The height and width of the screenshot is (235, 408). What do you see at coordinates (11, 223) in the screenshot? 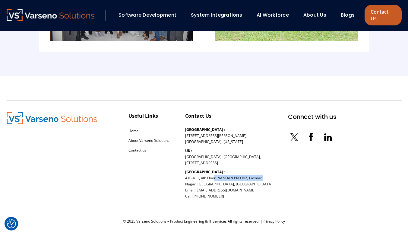
I see `img: Revisit consent button` at bounding box center [11, 223].